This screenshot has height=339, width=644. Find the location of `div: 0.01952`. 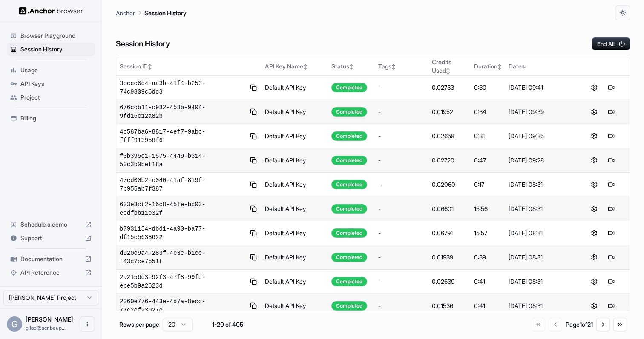

div: 0.01952 is located at coordinates (449, 112).